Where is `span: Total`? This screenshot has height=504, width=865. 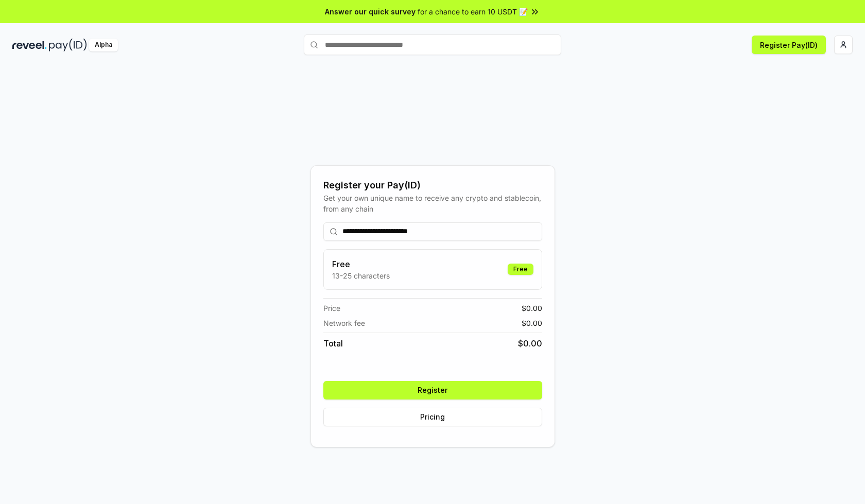 span: Total is located at coordinates (333, 343).